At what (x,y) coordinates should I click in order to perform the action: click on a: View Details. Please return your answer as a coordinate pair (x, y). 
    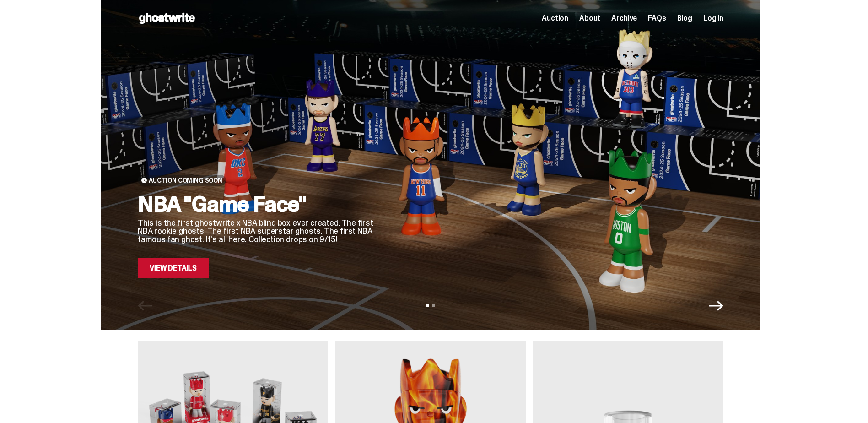
    Looking at the image, I should click on (173, 268).